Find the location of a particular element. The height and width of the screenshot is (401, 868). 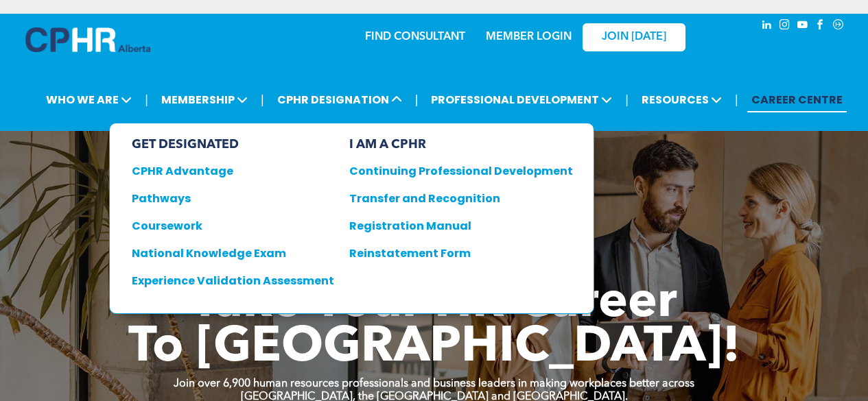

div: National Knowledge Exam is located at coordinates (223, 253).